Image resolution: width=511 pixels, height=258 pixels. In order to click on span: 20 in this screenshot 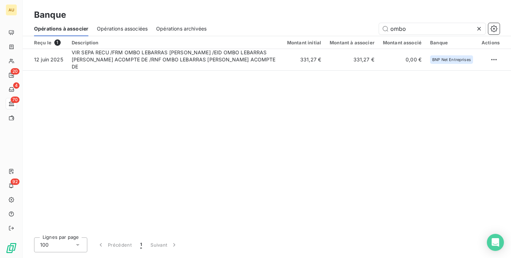, I will do `click(15, 71)`.